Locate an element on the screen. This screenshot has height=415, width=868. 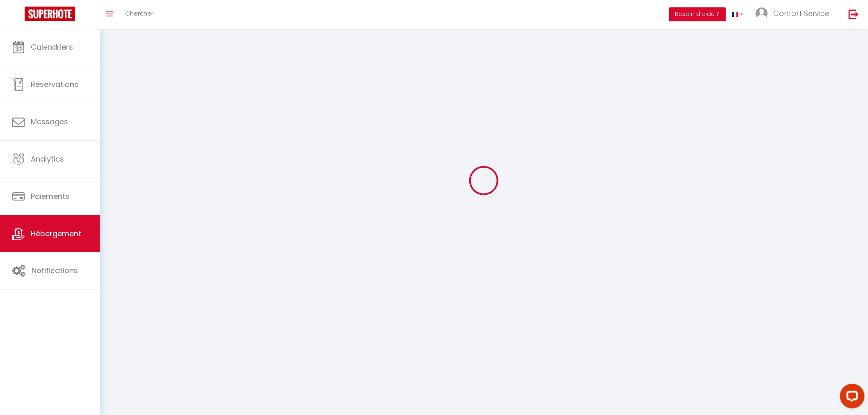
button: Besoin d'aide ? is located at coordinates (697, 14).